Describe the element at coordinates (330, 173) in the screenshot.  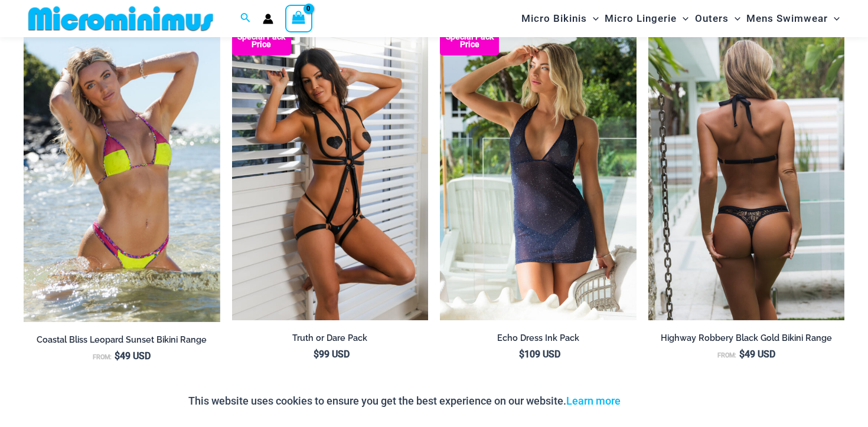
I see `img: Truth or Dare Black 1905 Bodysuit 611 Micro 07` at that location.